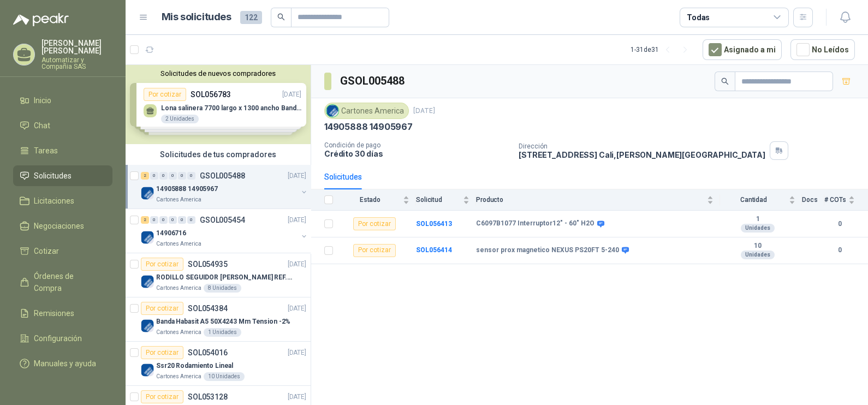  I want to click on span: 122, so click(251, 17).